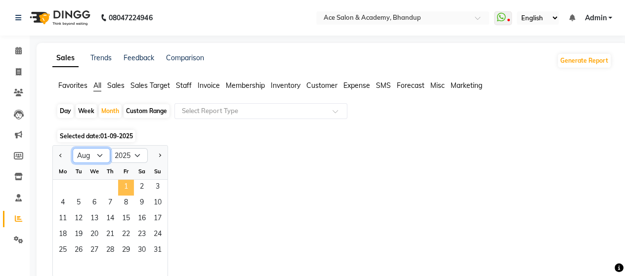  Describe the element at coordinates (126, 251) in the screenshot. I see `div: Friday, August 29, 2025` at that location.